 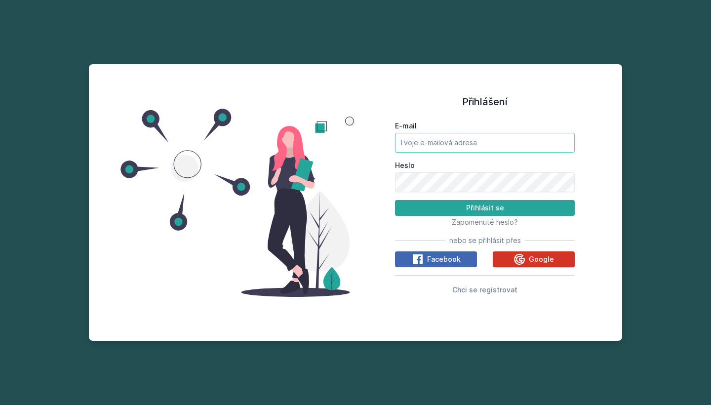 I want to click on label: E-mail, so click(x=485, y=126).